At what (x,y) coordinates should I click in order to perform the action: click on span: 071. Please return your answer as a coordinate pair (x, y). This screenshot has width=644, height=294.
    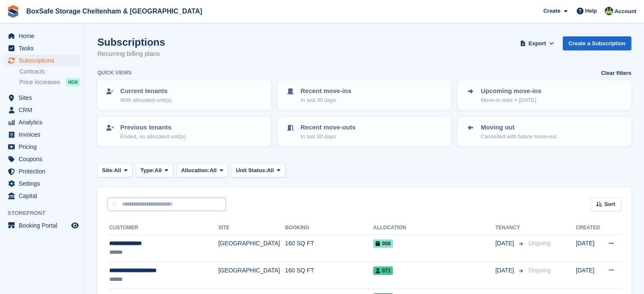
    Looking at the image, I should click on (383, 271).